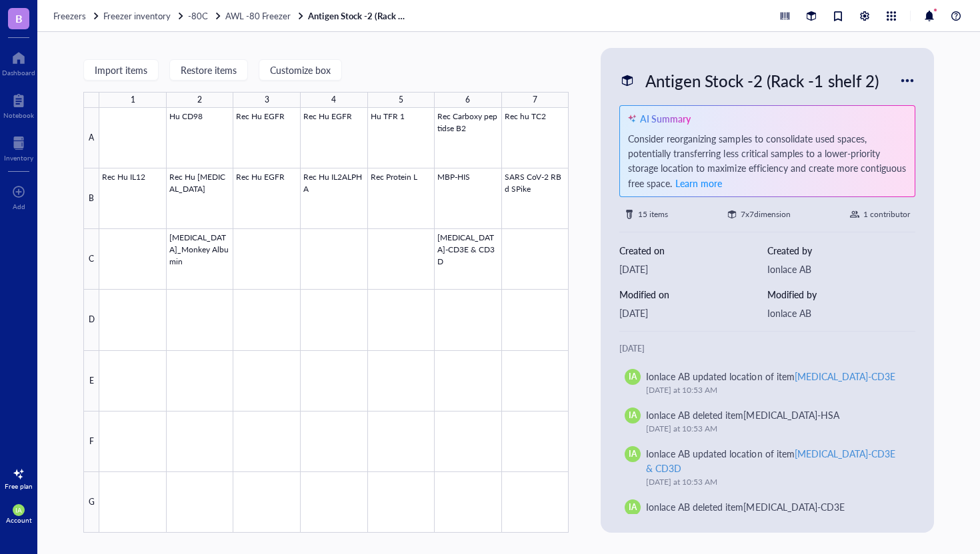 This screenshot has width=980, height=554. I want to click on div: B, so click(92, 199).